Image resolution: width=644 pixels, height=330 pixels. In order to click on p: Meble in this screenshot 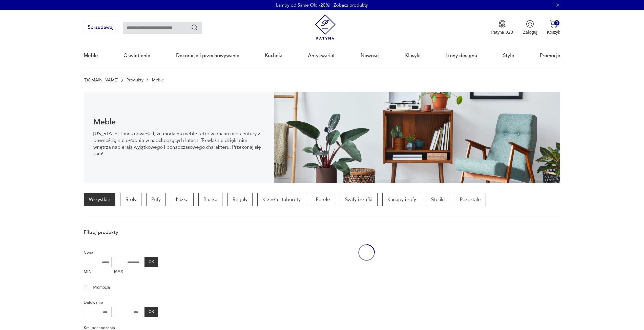, I will do `click(157, 80)`.